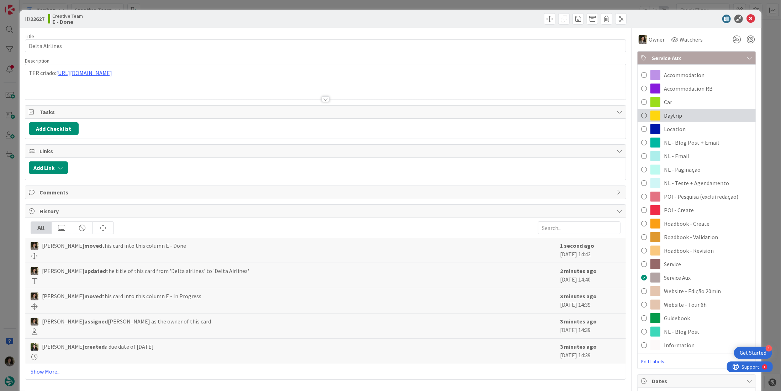 Image resolution: width=781 pixels, height=391 pixels. What do you see at coordinates (677, 318) in the screenshot?
I see `span: Guidebook` at bounding box center [677, 318].